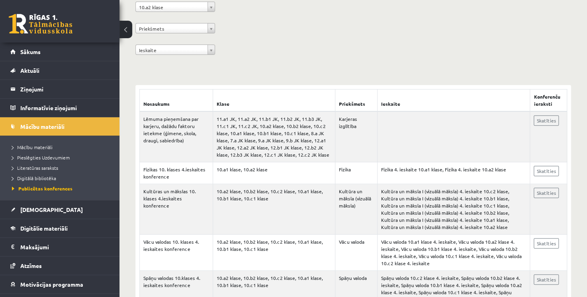  I want to click on td: Kultūras un mākslas 10. klases 4.ieskaites konference, so click(176, 209).